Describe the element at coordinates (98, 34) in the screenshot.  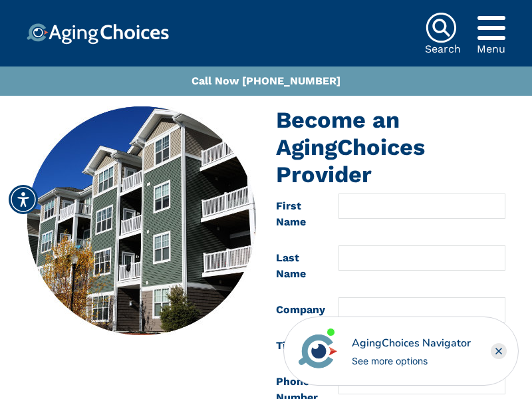
I see `img: Choice!` at that location.